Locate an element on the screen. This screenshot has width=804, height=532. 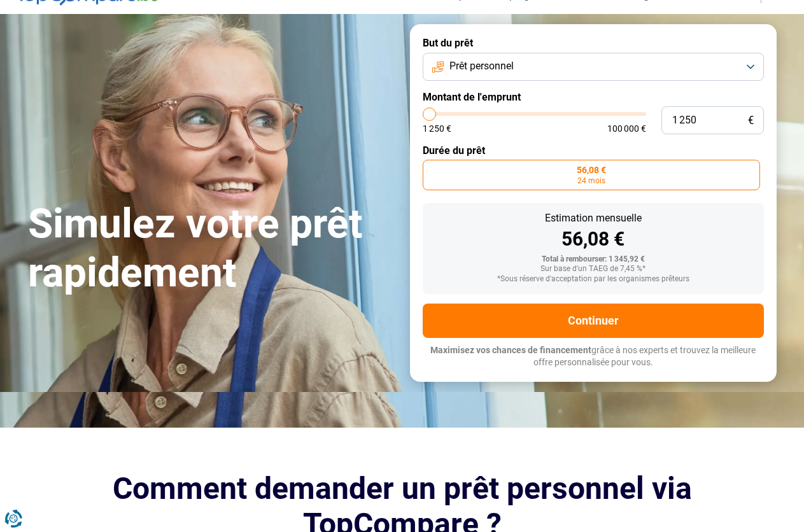
div: 56,08 € is located at coordinates (594, 239).